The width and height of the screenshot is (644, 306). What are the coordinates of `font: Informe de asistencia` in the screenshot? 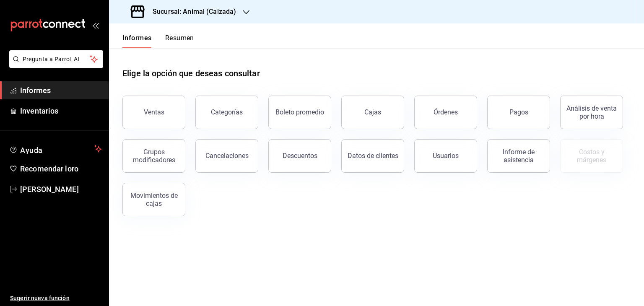 It's located at (519, 156).